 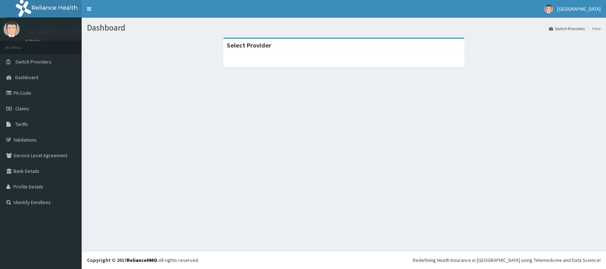 I want to click on strong: Select Provider, so click(x=249, y=45).